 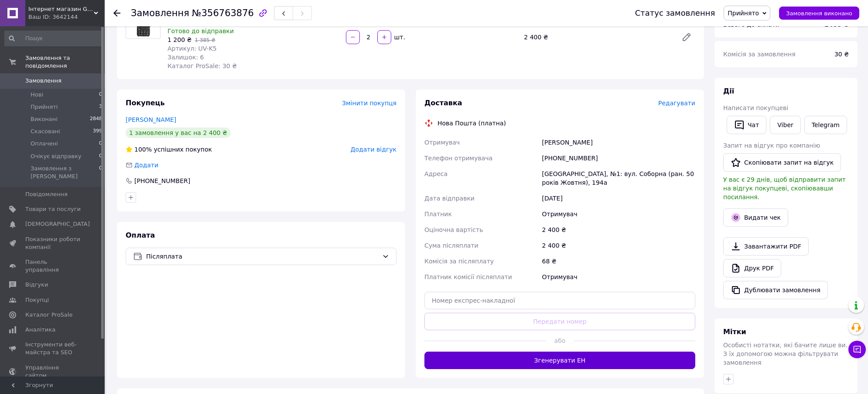 I want to click on span: Каталог ProSale, so click(x=49, y=315).